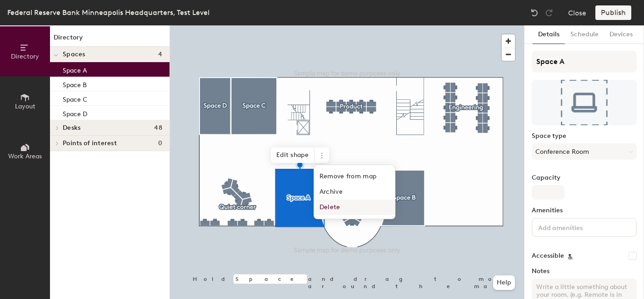  I want to click on span: Remove from map, so click(354, 176).